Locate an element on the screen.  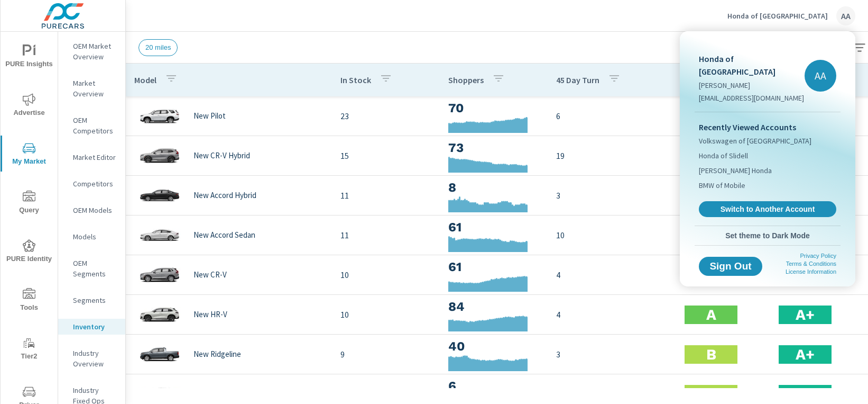
a: License Information is located at coordinates (811, 272).